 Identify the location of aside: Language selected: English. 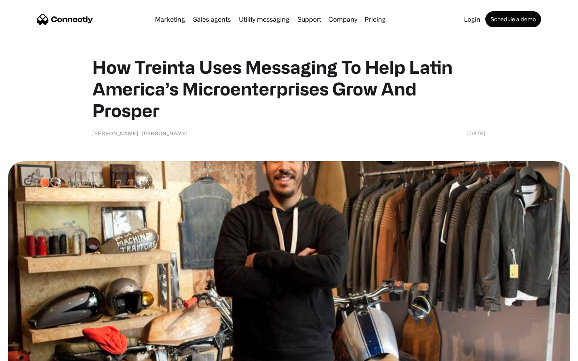
(28, 353).